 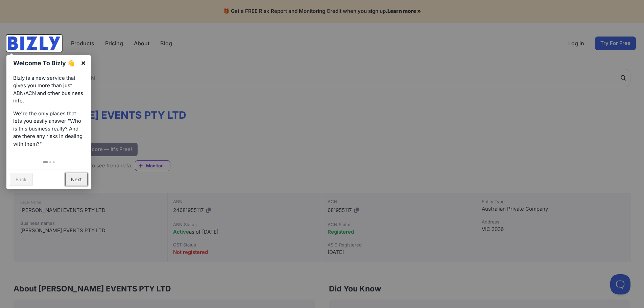 I want to click on a: Next, so click(x=76, y=179).